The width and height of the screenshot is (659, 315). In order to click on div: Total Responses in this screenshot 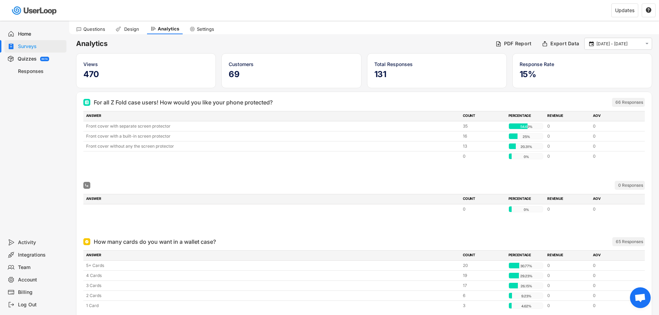, I will do `click(437, 64)`.